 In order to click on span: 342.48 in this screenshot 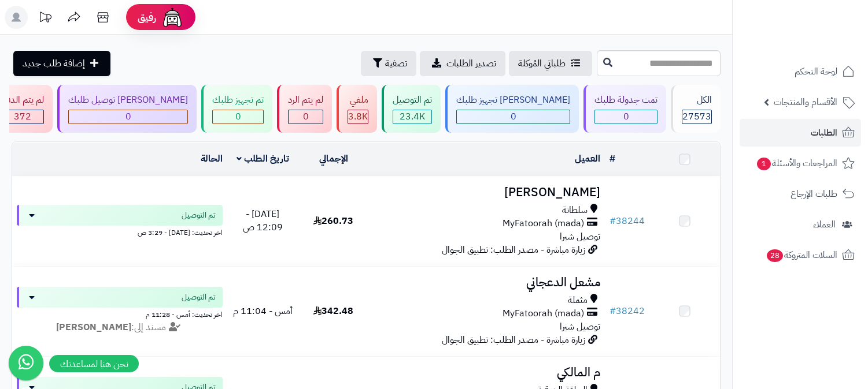, I will do `click(333, 311)`.